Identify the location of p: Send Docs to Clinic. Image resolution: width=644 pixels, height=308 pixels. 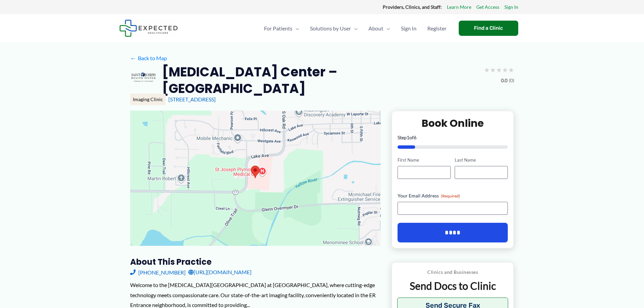
(453, 286).